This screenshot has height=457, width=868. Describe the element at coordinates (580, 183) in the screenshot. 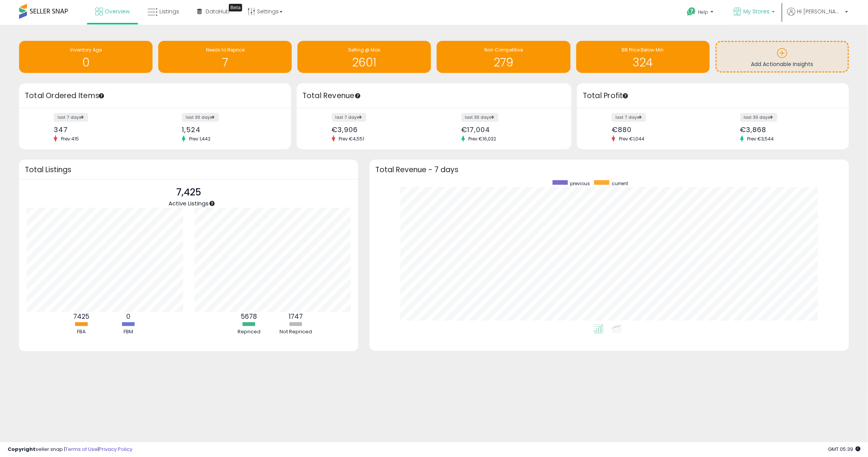

I see `span: previous` at that location.